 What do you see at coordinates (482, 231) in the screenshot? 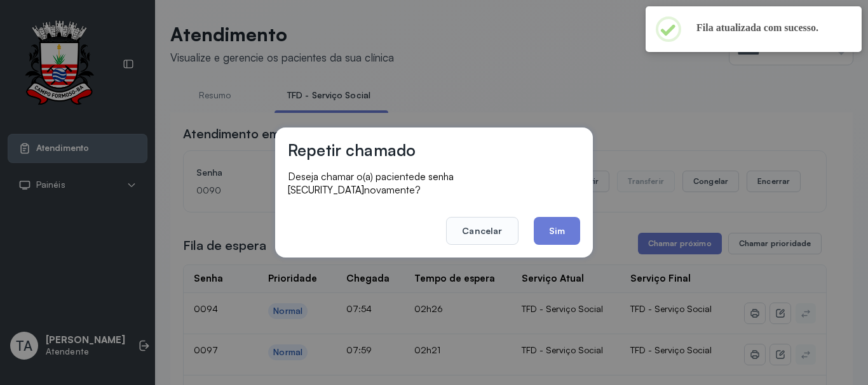
I see `button: Cancelar` at bounding box center [482, 231].